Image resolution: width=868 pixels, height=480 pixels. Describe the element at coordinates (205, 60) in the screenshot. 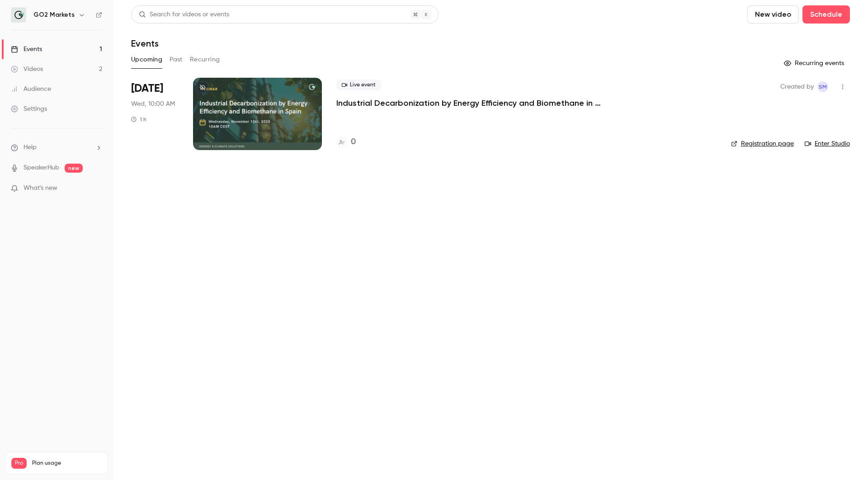

I see `button: Recurring` at that location.